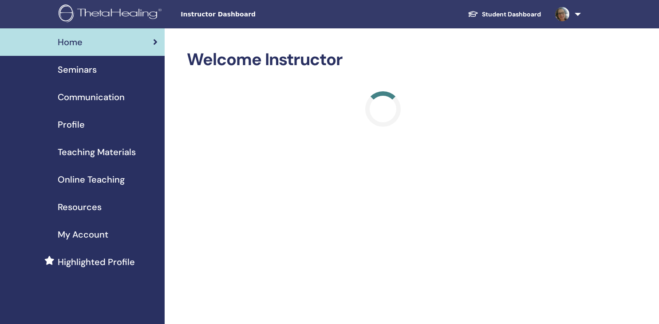 This screenshot has height=324, width=659. What do you see at coordinates (504, 14) in the screenshot?
I see `a: Student Dashboard` at bounding box center [504, 14].